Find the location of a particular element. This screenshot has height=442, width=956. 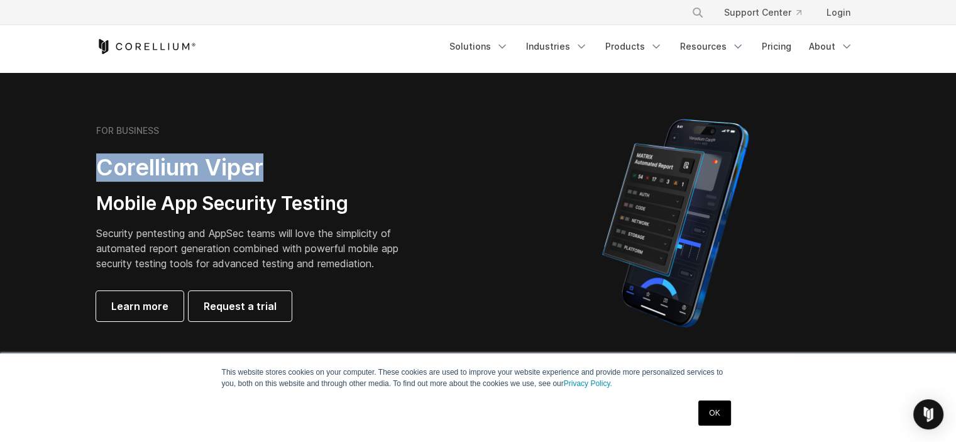

button: Search is located at coordinates (698, 13).